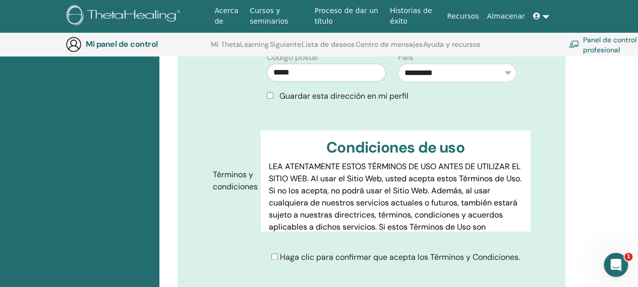 The height and width of the screenshot is (287, 638). I want to click on a: Centro de mensajes, so click(389, 48).